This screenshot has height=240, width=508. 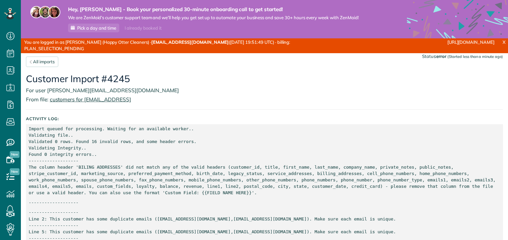 I want to click on img: jorge-587dff0eeaa6aab1f244e6dc62b8924c3b6ad411094392a53c71c6c4a576187d.jpg, so click(x=45, y=12).